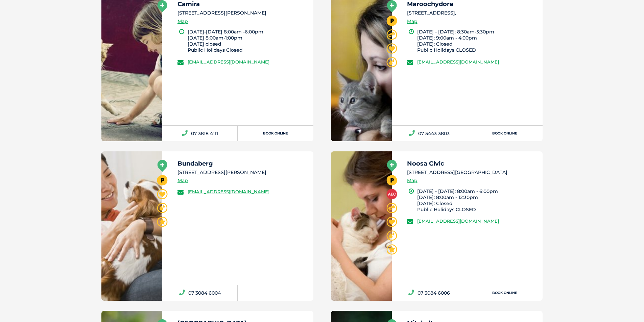 This screenshot has width=644, height=322. Describe the element at coordinates (429, 293) in the screenshot. I see `a: 07 3084 6006` at that location.